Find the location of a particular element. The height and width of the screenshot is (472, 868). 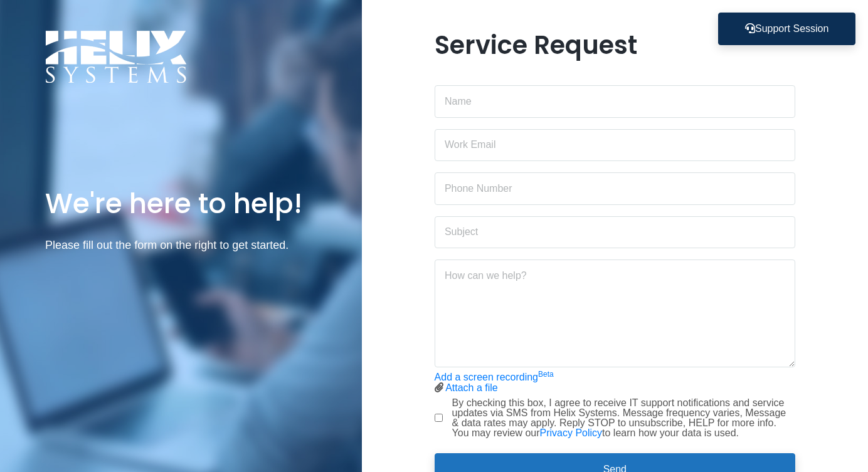

input: Name is located at coordinates (615, 101).